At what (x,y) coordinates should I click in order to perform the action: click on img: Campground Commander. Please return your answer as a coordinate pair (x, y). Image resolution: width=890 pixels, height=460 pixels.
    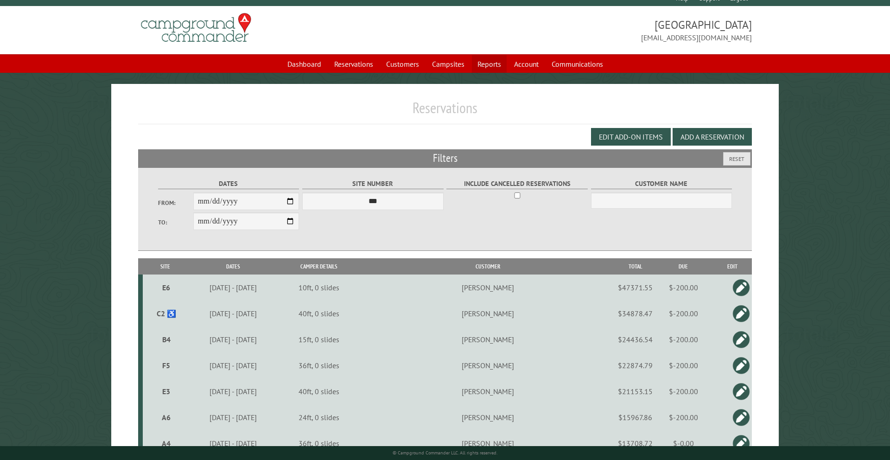
    Looking at the image, I should click on (196, 28).